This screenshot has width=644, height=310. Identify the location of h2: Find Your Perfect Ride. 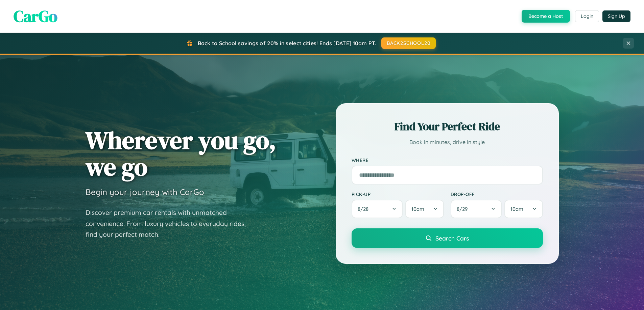
(447, 127).